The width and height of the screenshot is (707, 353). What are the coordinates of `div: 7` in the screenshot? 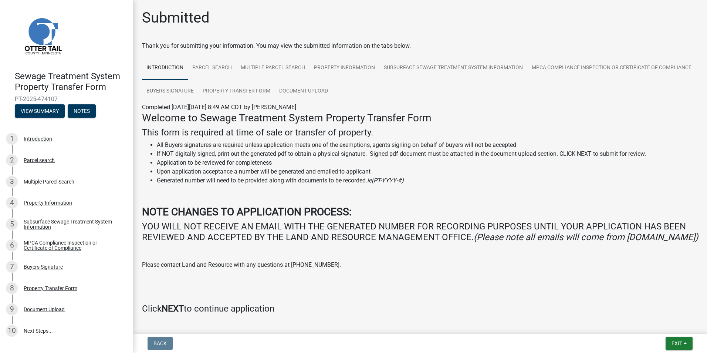 It's located at (12, 267).